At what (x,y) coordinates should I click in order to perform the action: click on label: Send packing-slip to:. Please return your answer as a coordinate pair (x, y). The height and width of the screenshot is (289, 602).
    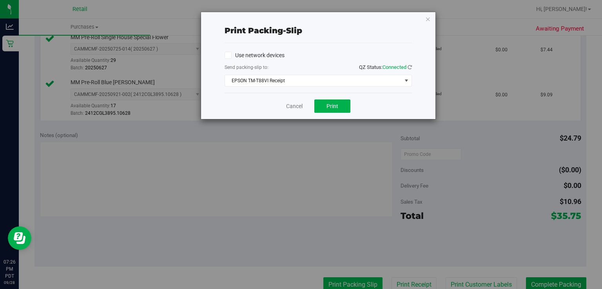
    Looking at the image, I should click on (246, 67).